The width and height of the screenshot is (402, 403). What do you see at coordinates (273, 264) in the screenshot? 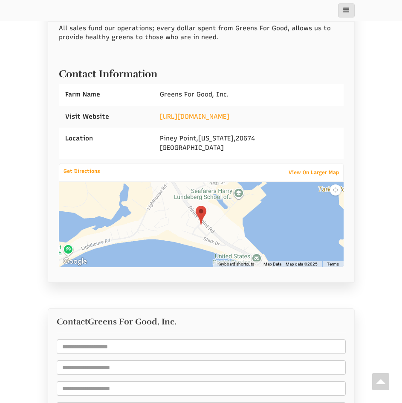
I see `button: Map Data` at bounding box center [273, 264].